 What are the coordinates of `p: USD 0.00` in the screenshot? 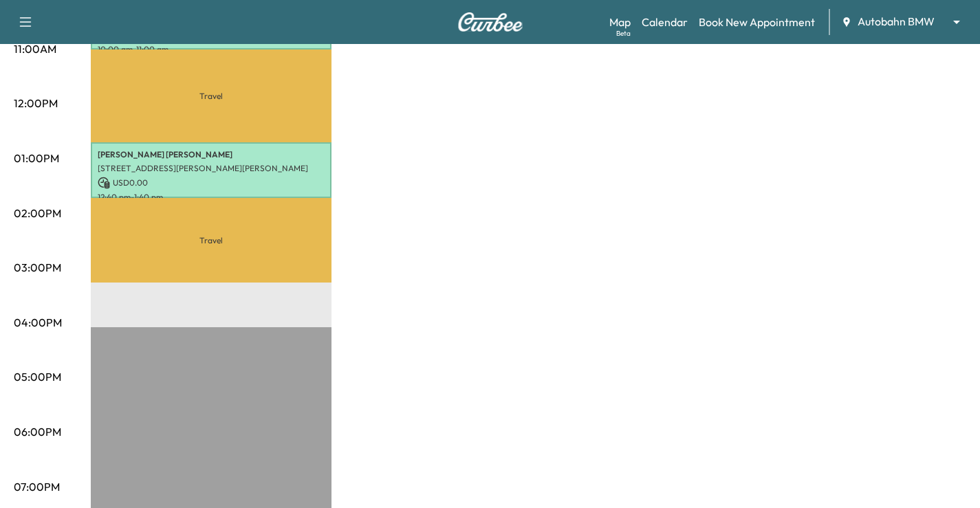 It's located at (211, 183).